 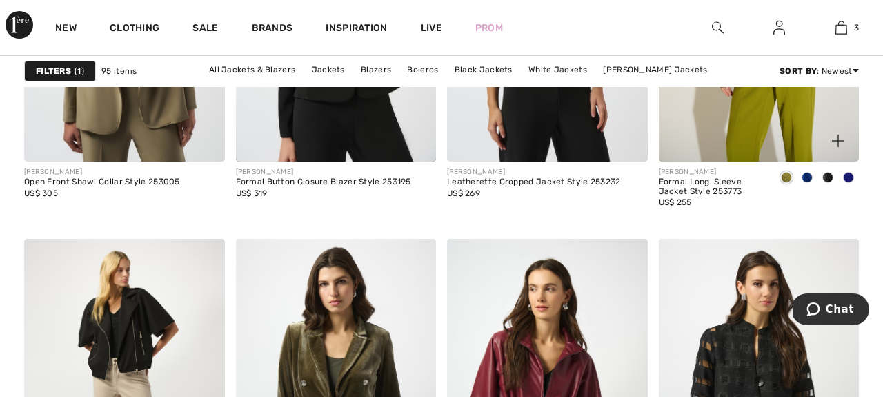 I want to click on img: My Bag, so click(x=841, y=28).